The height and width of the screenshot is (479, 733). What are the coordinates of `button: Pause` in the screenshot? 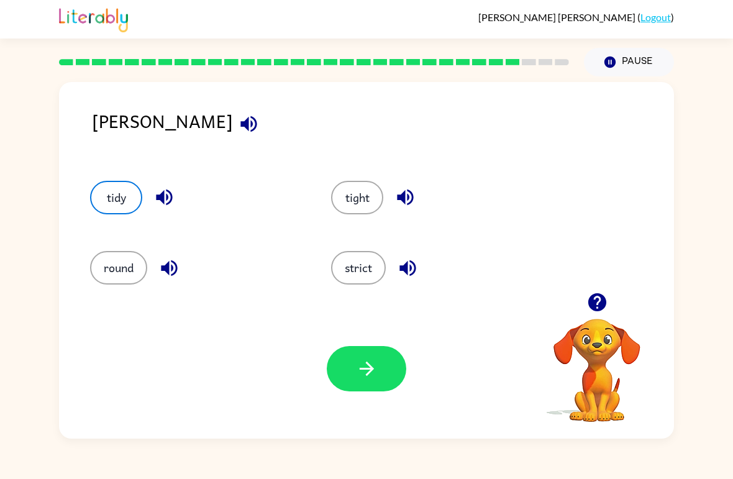 It's located at (629, 62).